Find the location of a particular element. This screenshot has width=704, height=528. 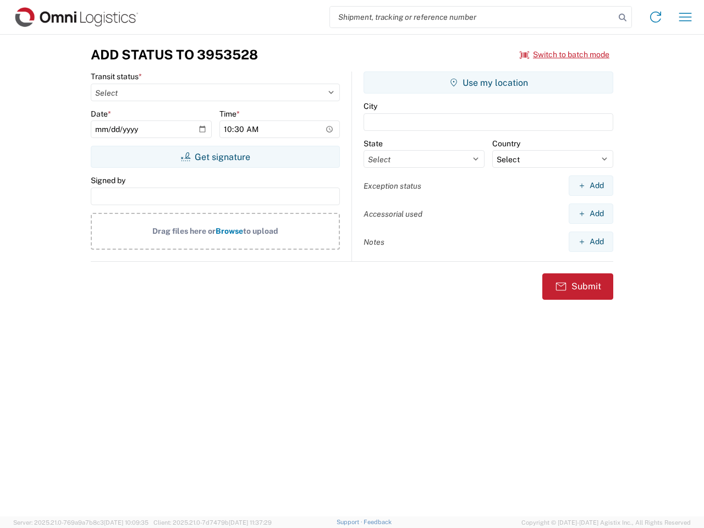

label: Accessorial used is located at coordinates (392, 214).